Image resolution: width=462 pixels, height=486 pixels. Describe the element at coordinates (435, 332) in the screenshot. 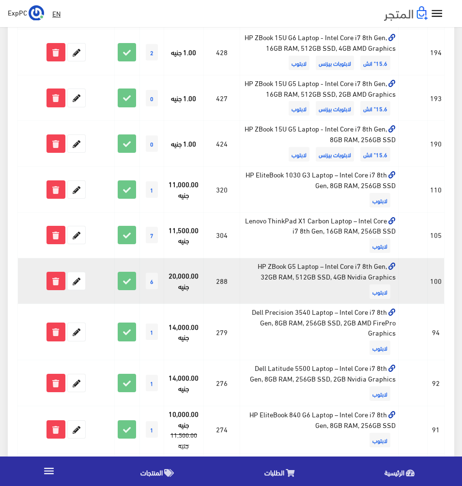

I see `td: 94` at that location.